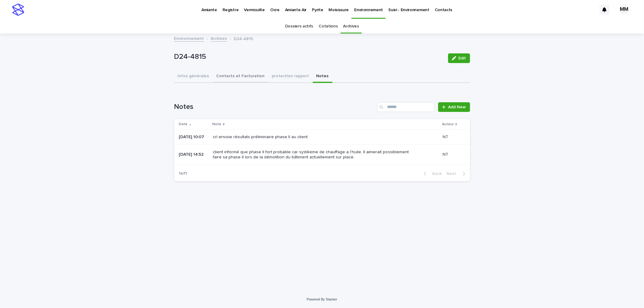 Image resolution: width=644 pixels, height=308 pixels. Describe the element at coordinates (217, 124) in the screenshot. I see `p: Note` at that location.